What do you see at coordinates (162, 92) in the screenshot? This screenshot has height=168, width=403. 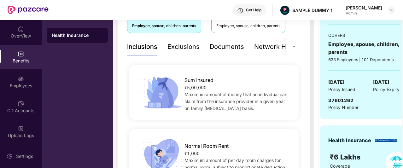 I see `img: icon` at bounding box center [162, 92].